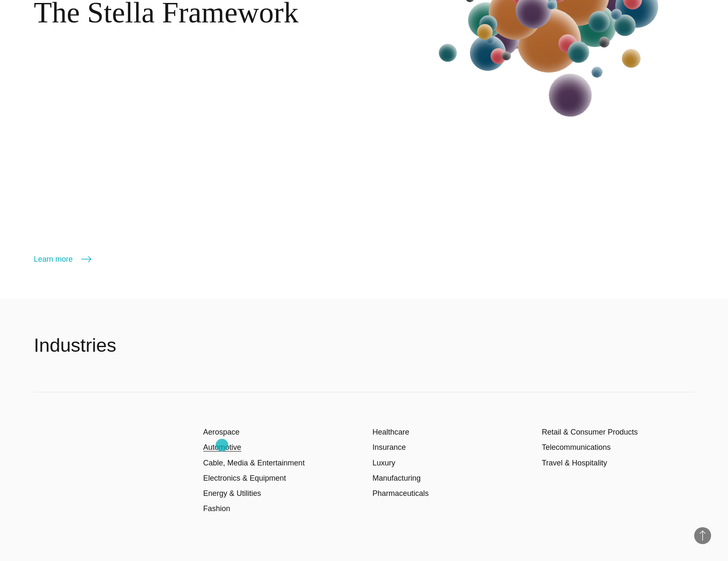 This screenshot has height=561, width=728. What do you see at coordinates (391, 432) in the screenshot?
I see `a: Healthcare` at bounding box center [391, 432].